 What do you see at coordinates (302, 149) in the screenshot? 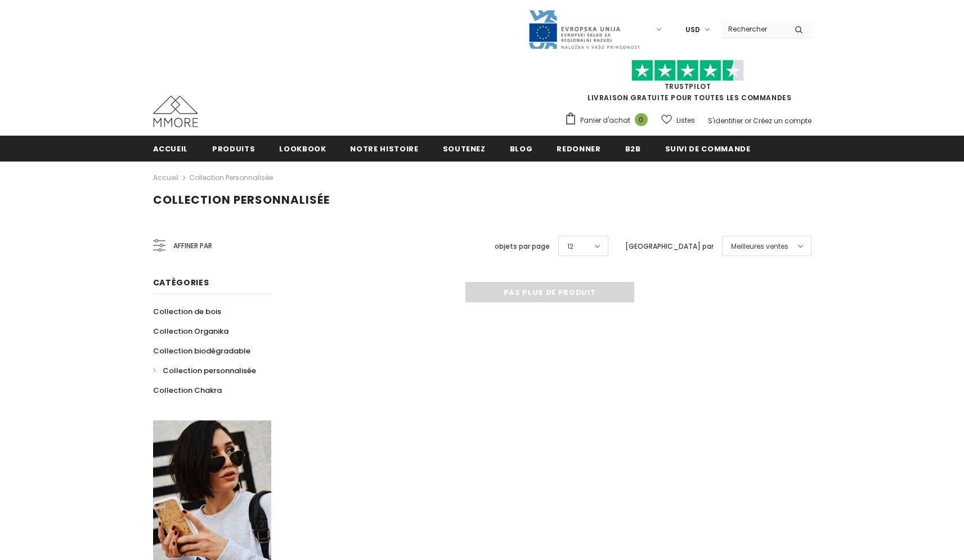
I see `span: Lookbook` at bounding box center [302, 149].